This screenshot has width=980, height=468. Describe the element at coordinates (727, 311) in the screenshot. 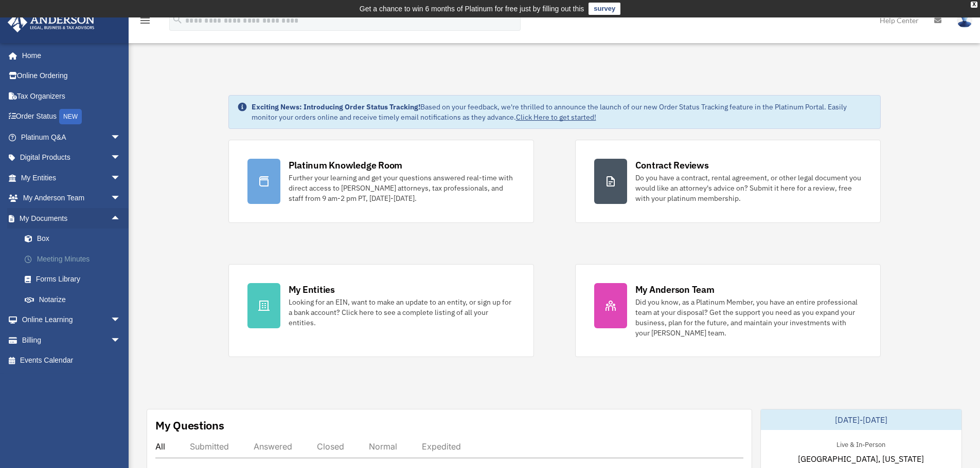

I see `a: My Anderson Team Did you know, as a Platinum Member, you have an entire professional team at your...` at that location.